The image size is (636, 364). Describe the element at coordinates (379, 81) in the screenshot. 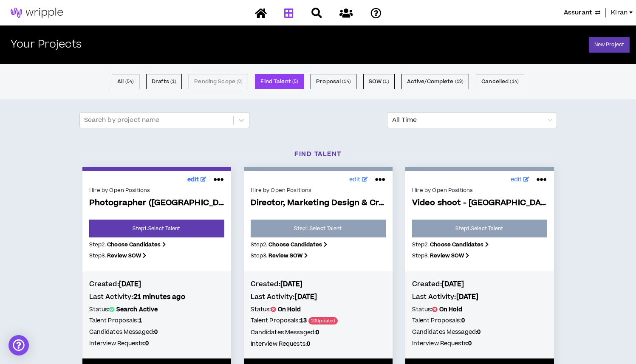

I see `button: SOW (1)` at that location.